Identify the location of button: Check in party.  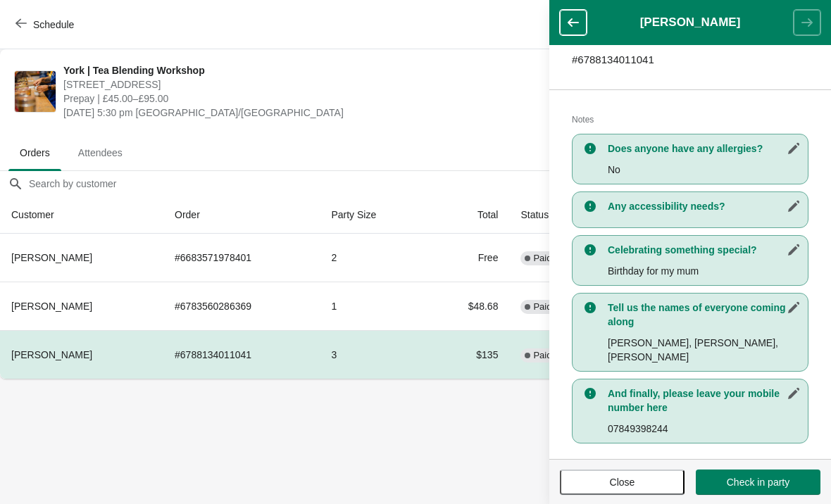
(757, 482).